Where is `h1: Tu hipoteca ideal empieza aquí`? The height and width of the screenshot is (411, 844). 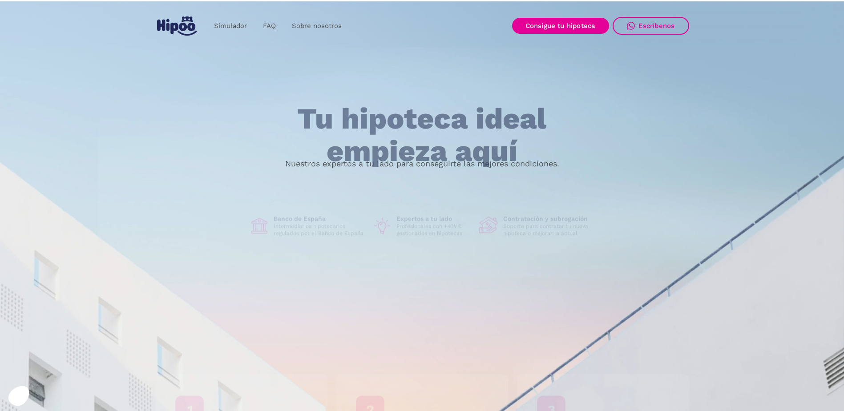
h1: Tu hipoteca ideal empieza aquí is located at coordinates (422, 135).